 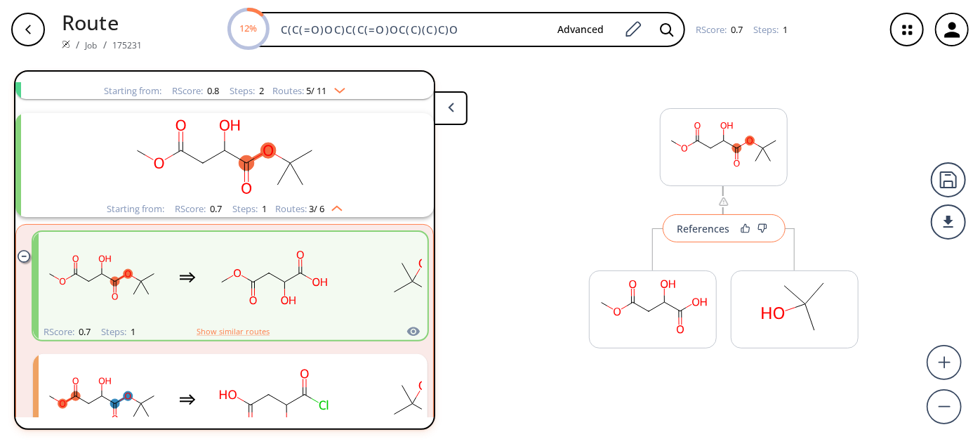 What do you see at coordinates (409, 30) in the screenshot?
I see `input: Enter SMILES` at bounding box center [409, 30].